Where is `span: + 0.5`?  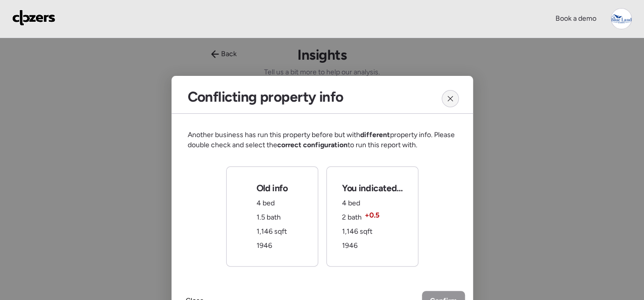
span: + 0.5 is located at coordinates (372, 216).